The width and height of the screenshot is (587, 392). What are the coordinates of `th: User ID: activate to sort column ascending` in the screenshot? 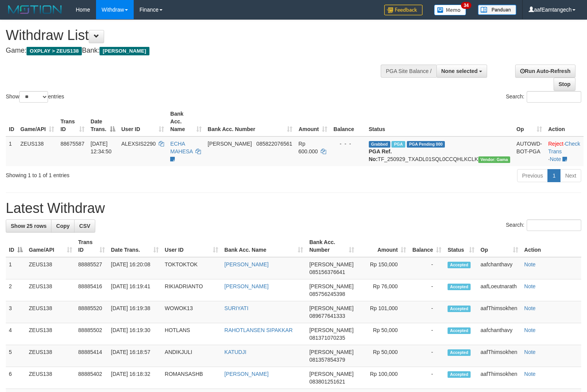 It's located at (143, 121).